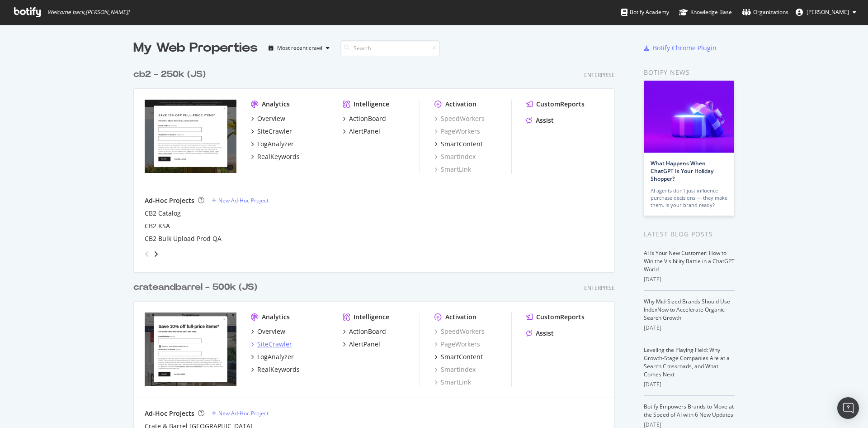 The height and width of the screenshot is (428, 868). Describe the element at coordinates (765, 12) in the screenshot. I see `div: Organizations` at that location.